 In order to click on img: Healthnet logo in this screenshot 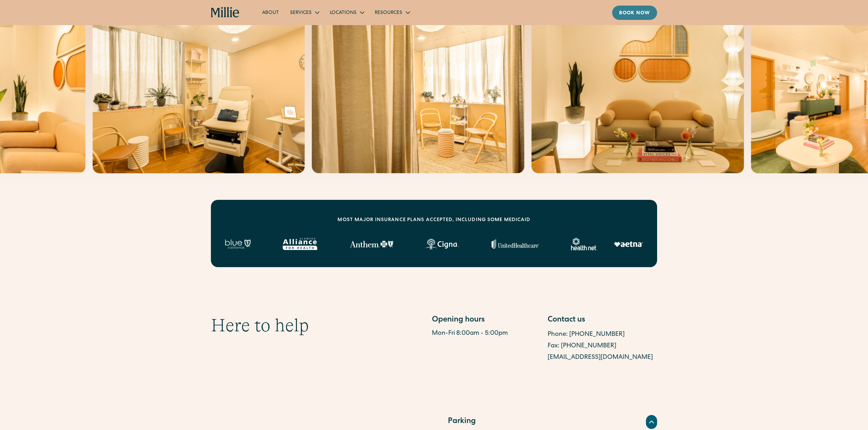, I will do `click(584, 244)`.